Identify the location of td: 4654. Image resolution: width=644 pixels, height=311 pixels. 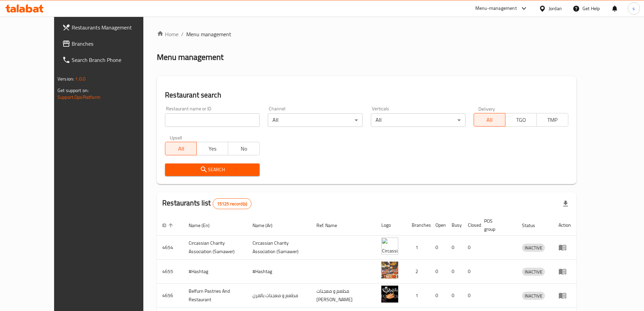
(170, 247).